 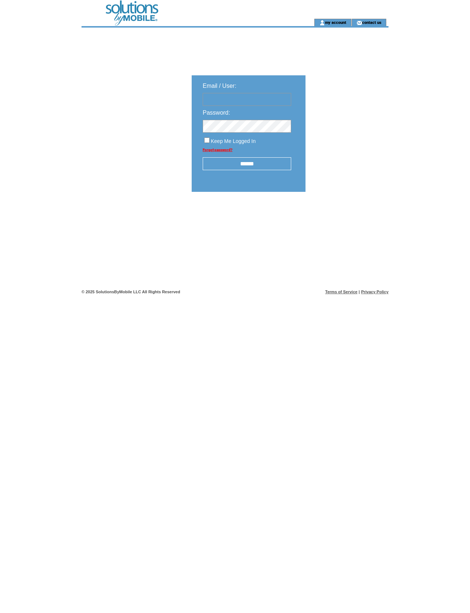 What do you see at coordinates (359, 23) in the screenshot?
I see `img: contact_us_icon.gif` at bounding box center [359, 23].